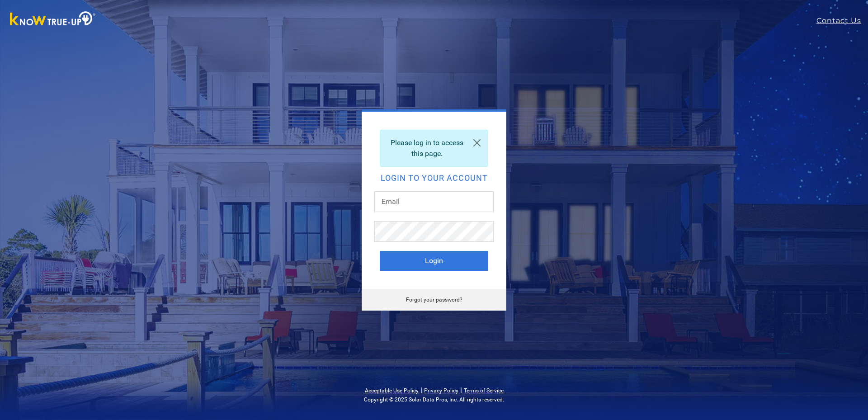 The width and height of the screenshot is (868, 420). What do you see at coordinates (53, 19) in the screenshot?
I see `img: Know True-Up` at bounding box center [53, 19].